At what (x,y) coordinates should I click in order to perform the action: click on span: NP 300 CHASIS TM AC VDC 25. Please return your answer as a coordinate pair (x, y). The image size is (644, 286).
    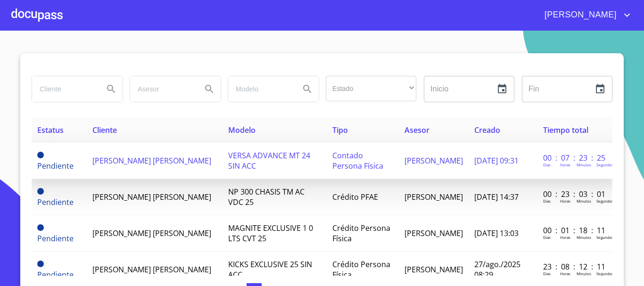
    Looking at the image, I should click on (267, 197).